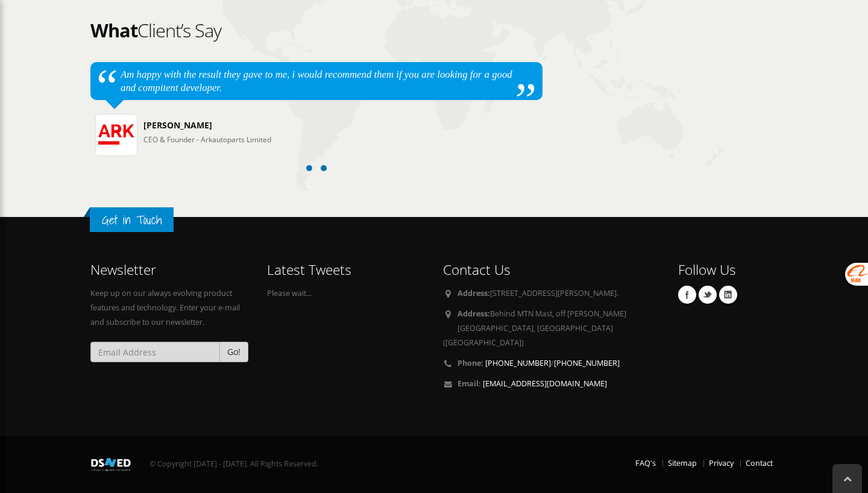  I want to click on strong: What, so click(114, 30).